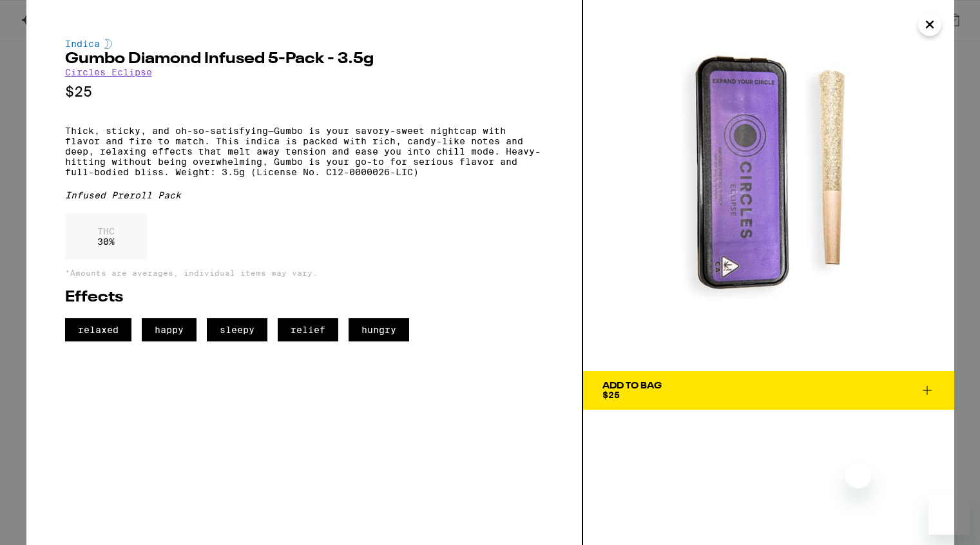 The image size is (980, 545). I want to click on p: *Amounts are averages, individual items may vary., so click(304, 272).